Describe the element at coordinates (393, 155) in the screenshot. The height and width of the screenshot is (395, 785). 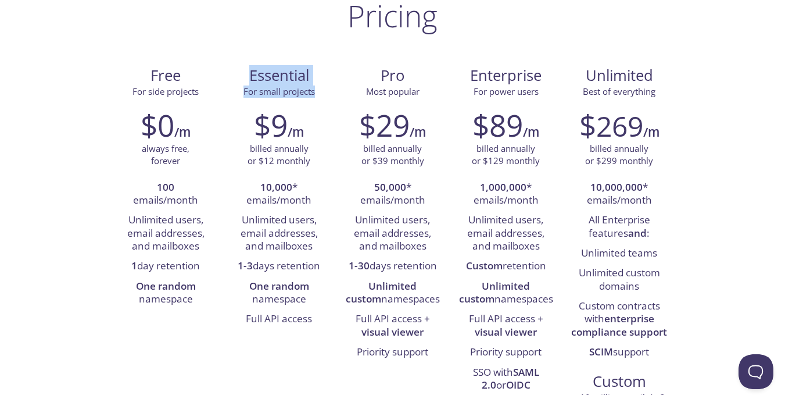
I see `p: billed annually or $39 monthly` at that location.